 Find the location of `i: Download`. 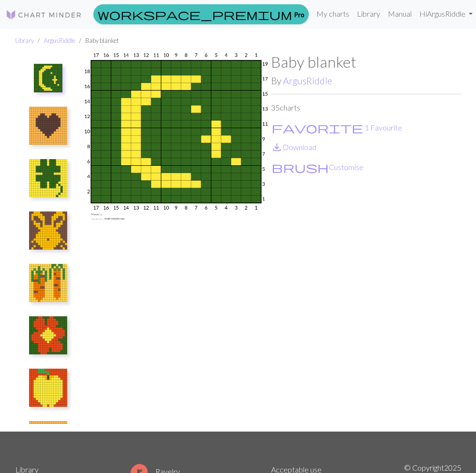

i: Download is located at coordinates (277, 147).